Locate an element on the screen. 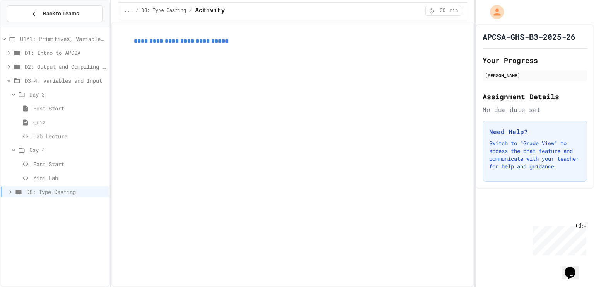 Image resolution: width=594 pixels, height=287 pixels. span: D2: Output and Compiling Code is located at coordinates (65, 67).